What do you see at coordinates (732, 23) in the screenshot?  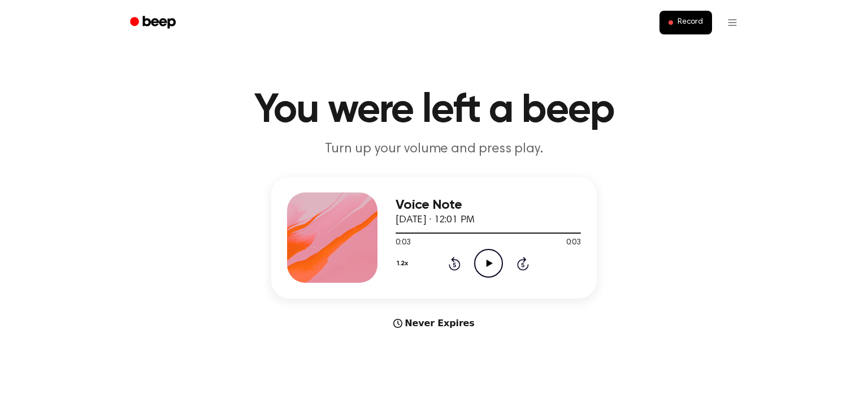 I see `button: Open menu` at bounding box center [732, 23].